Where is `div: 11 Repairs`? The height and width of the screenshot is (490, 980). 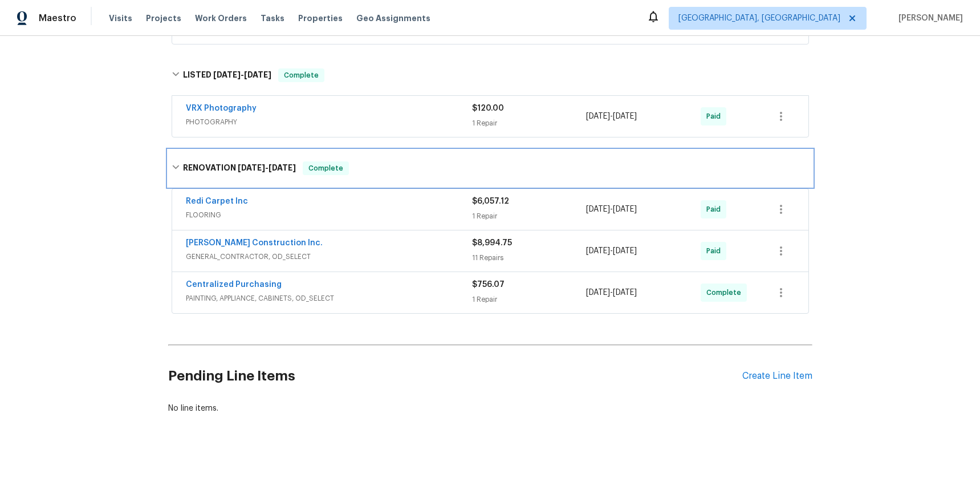
div: 11 Repairs is located at coordinates (529, 258).